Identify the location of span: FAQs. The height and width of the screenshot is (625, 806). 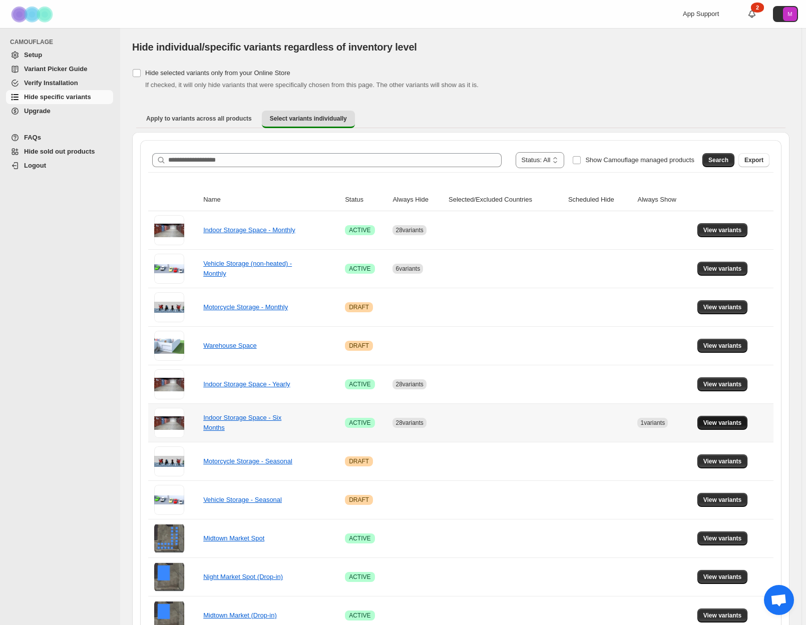
(33, 137).